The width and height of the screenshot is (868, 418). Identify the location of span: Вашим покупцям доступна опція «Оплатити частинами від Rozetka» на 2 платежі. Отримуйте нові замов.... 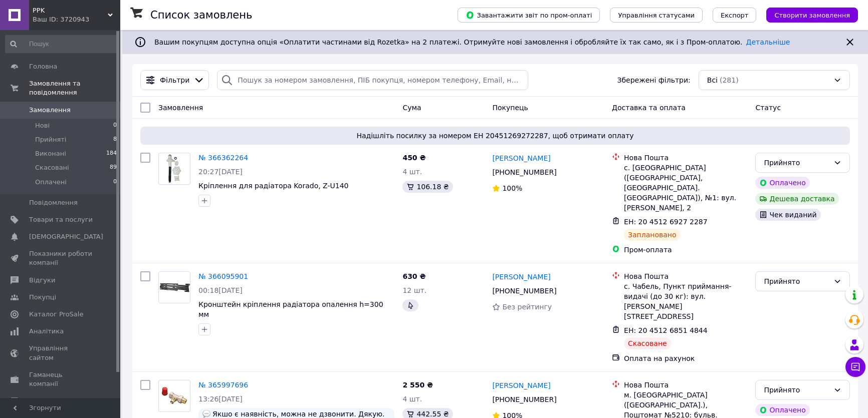
(472, 42).